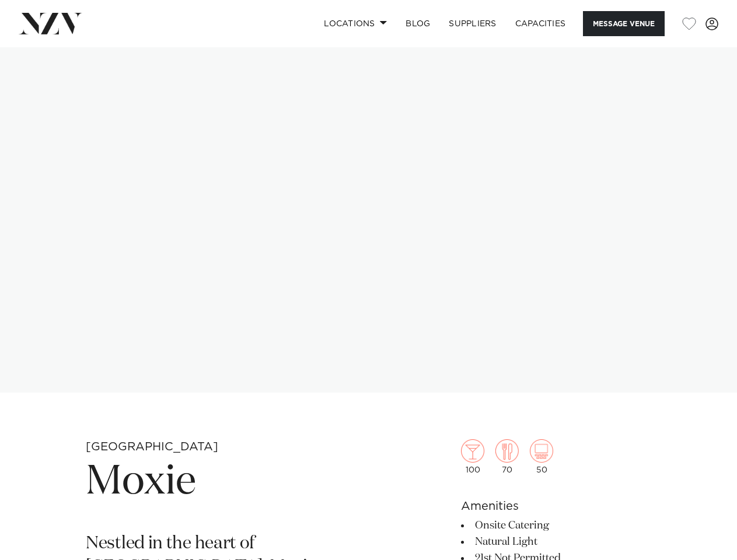 The image size is (737, 560). I want to click on div: 70, so click(507, 456).